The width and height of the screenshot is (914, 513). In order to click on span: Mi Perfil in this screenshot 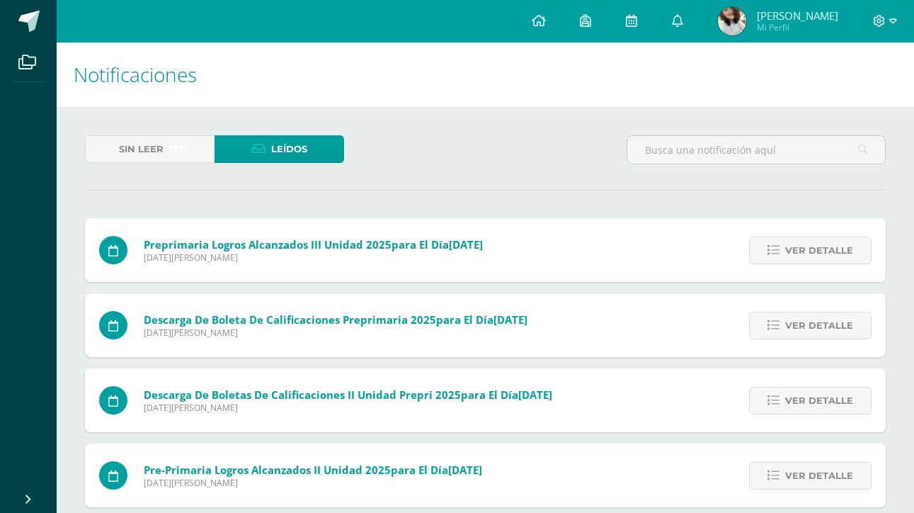, I will do `click(797, 27)`.